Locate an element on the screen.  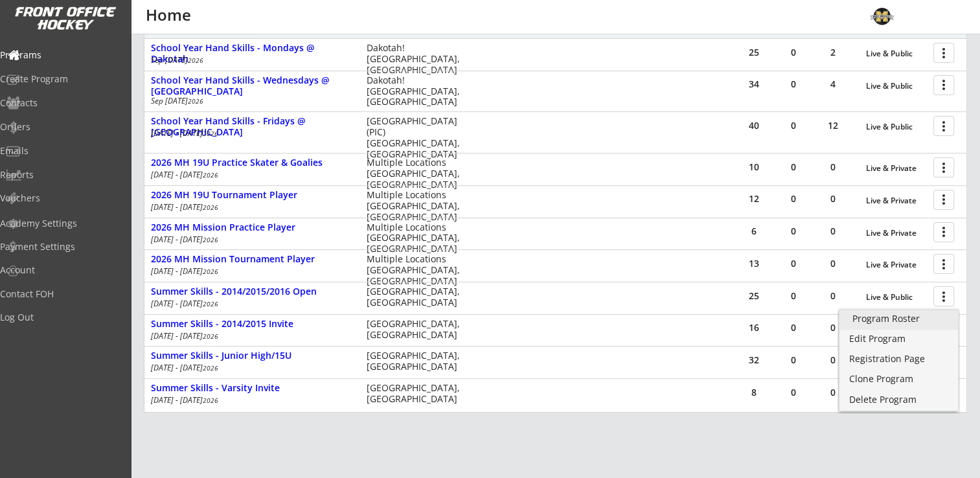
div: 10 is located at coordinates (754, 167).